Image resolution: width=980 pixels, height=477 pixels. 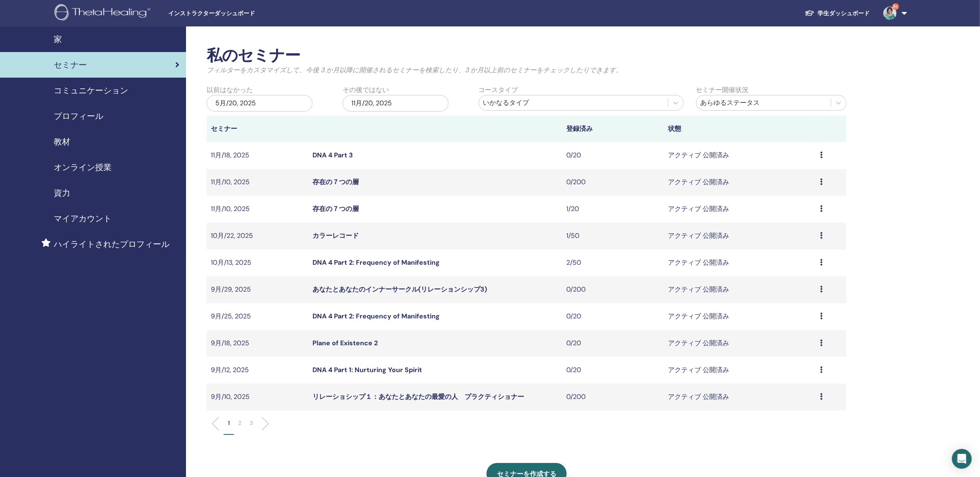 What do you see at coordinates (838, 14) in the screenshot?
I see `a: 学生ダッシュボード` at bounding box center [838, 14].